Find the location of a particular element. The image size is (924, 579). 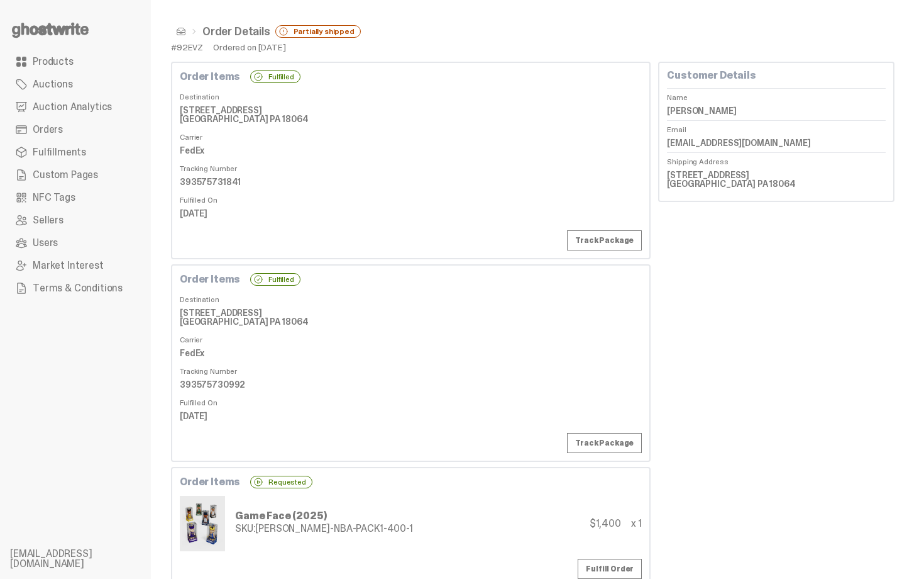

a: Products is located at coordinates (76, 62).